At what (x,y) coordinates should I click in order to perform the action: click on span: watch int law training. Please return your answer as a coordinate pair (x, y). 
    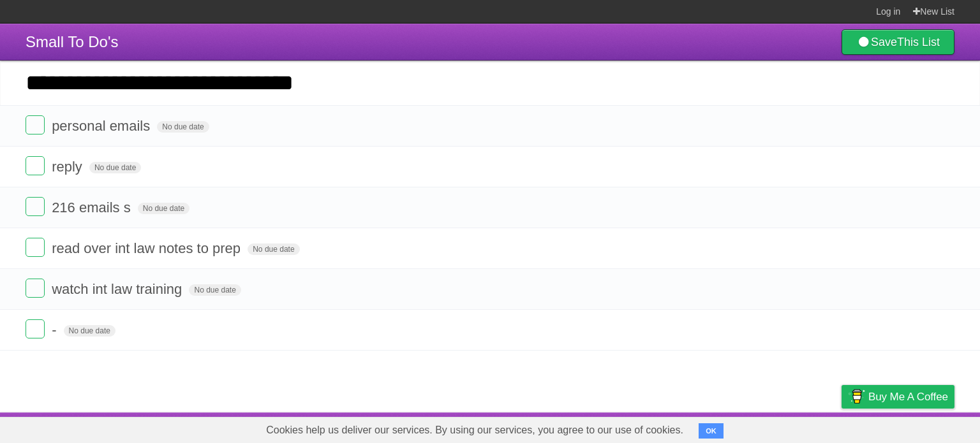
    Looking at the image, I should click on (118, 289).